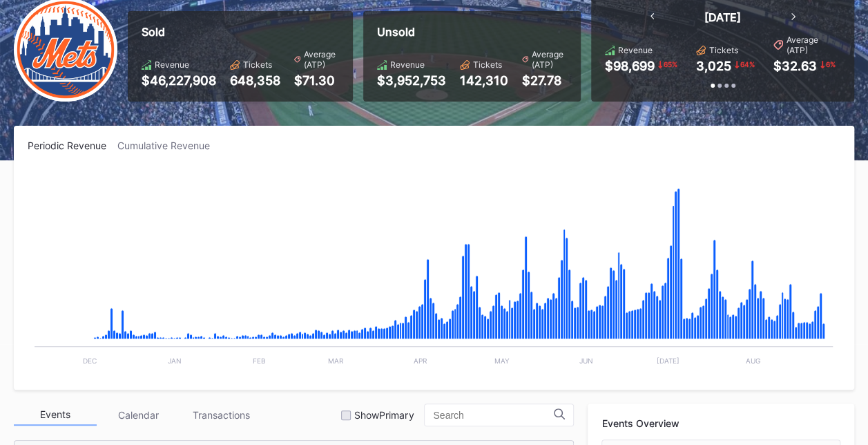 The image size is (868, 445). What do you see at coordinates (221, 414) in the screenshot?
I see `div: Transactions` at bounding box center [221, 414].